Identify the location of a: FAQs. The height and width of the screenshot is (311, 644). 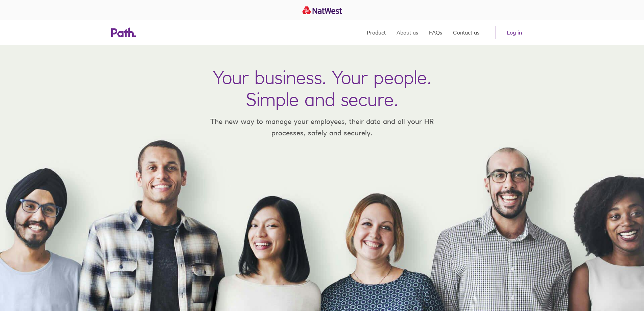
(435, 32).